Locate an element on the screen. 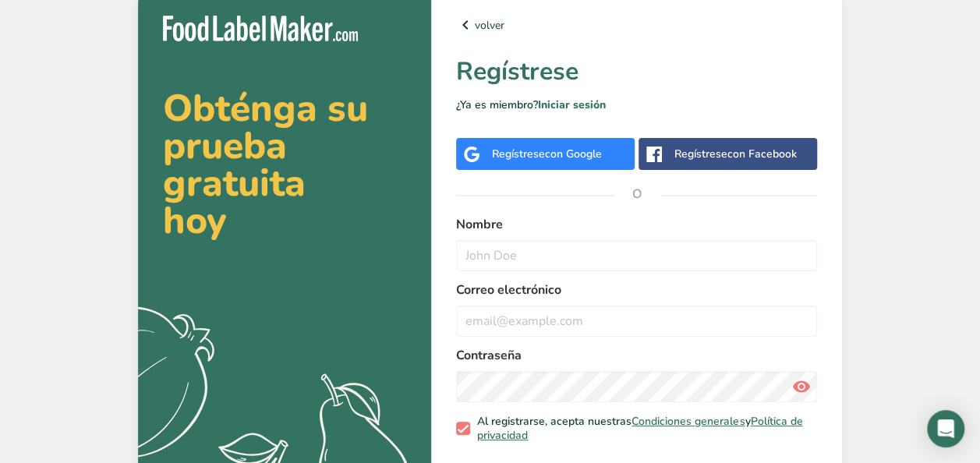 This screenshot has width=980, height=463. label: Correo electrónico is located at coordinates (636, 290).